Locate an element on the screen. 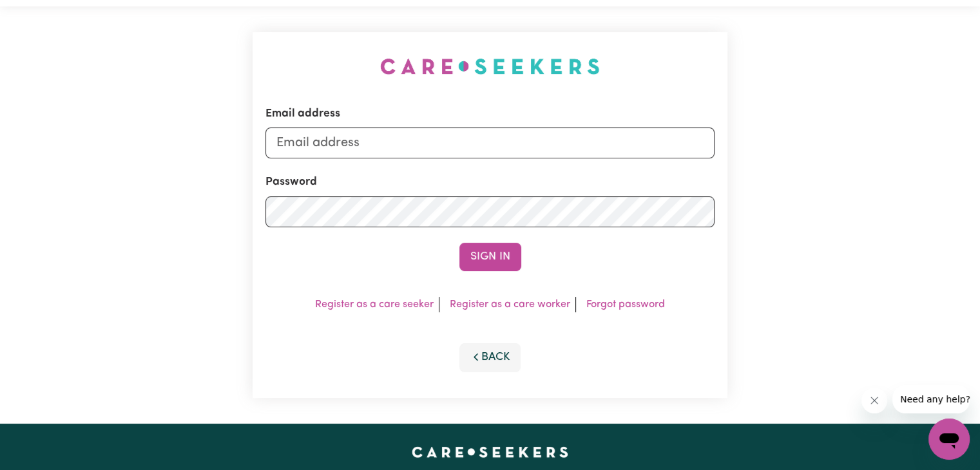  a: Register as a care worker is located at coordinates (510, 304).